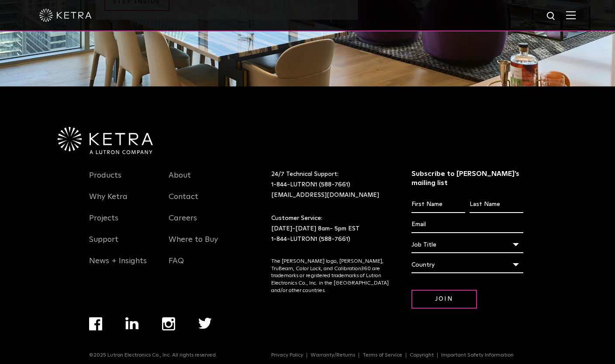 This screenshot has height=364, width=615. I want to click on a: News + Insights, so click(118, 266).